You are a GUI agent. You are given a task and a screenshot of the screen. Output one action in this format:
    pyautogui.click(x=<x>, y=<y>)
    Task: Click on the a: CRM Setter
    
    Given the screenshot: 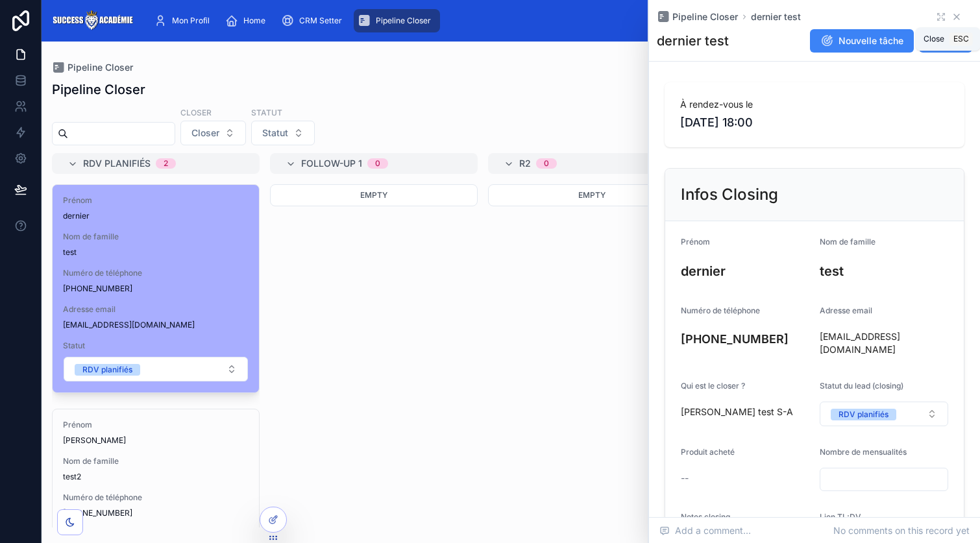 What is the action you would take?
    pyautogui.click(x=314, y=21)
    